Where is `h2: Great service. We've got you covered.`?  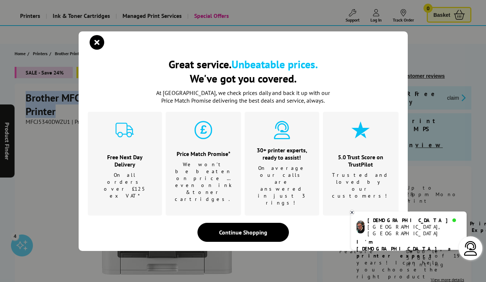 h2: Great service. We've got you covered. is located at coordinates (243, 71).